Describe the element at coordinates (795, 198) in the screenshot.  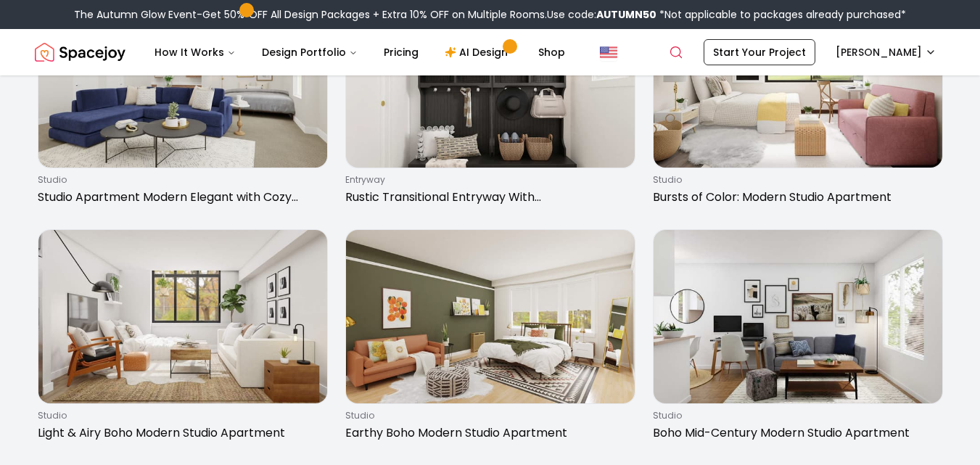
I see `p: Bursts of Color: Modern Studio Apartment` at that location.